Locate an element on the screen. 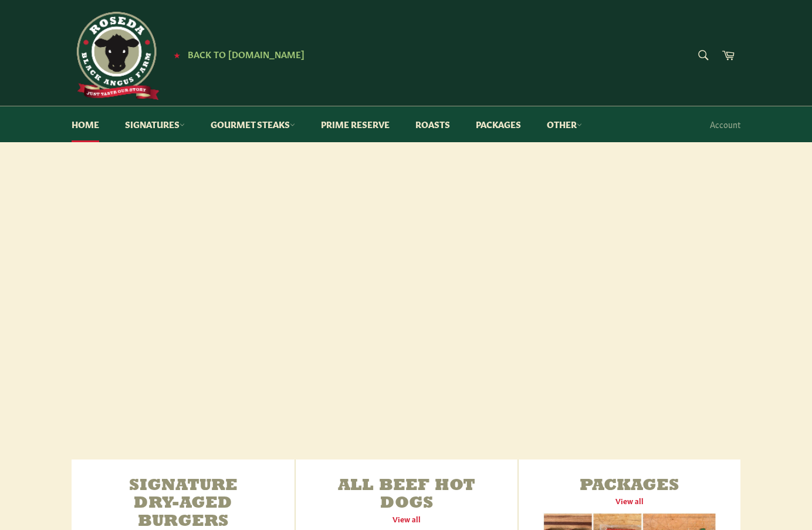 This screenshot has height=530, width=812. a: Signatures is located at coordinates (155, 124).